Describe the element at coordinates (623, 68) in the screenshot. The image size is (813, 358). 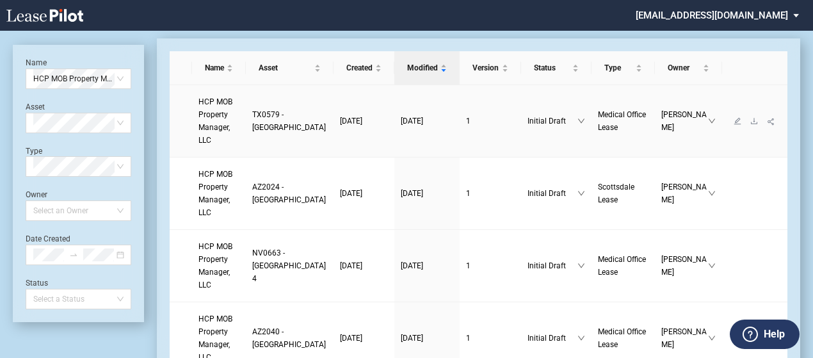
I see `th: Type` at that location.